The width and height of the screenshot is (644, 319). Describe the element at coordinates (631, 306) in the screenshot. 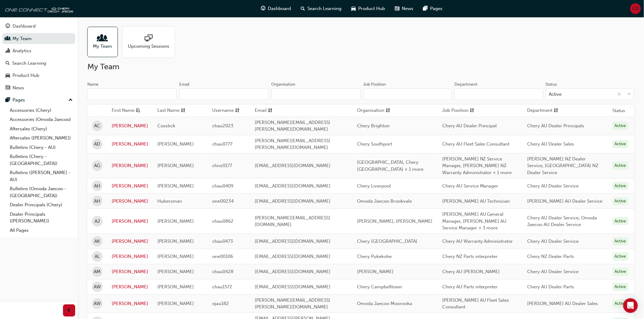

I see `div: Open Intercom Messenger` at that location.